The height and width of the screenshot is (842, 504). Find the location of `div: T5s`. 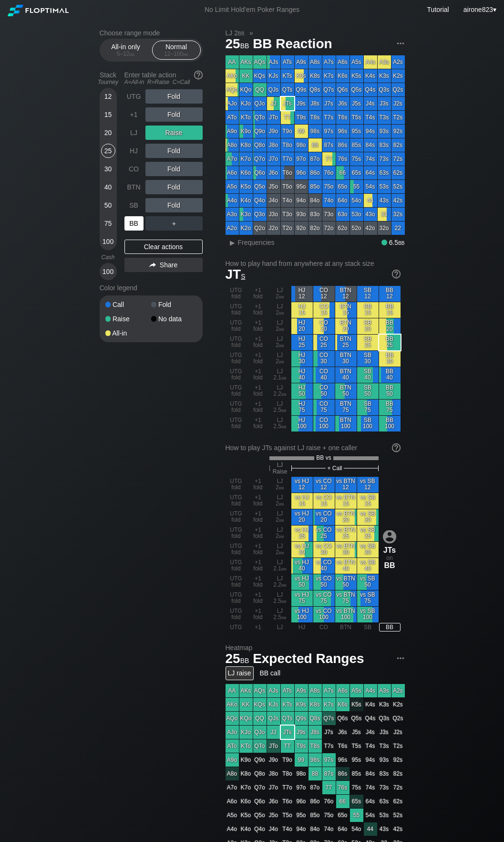

div: T5s is located at coordinates (357, 117).